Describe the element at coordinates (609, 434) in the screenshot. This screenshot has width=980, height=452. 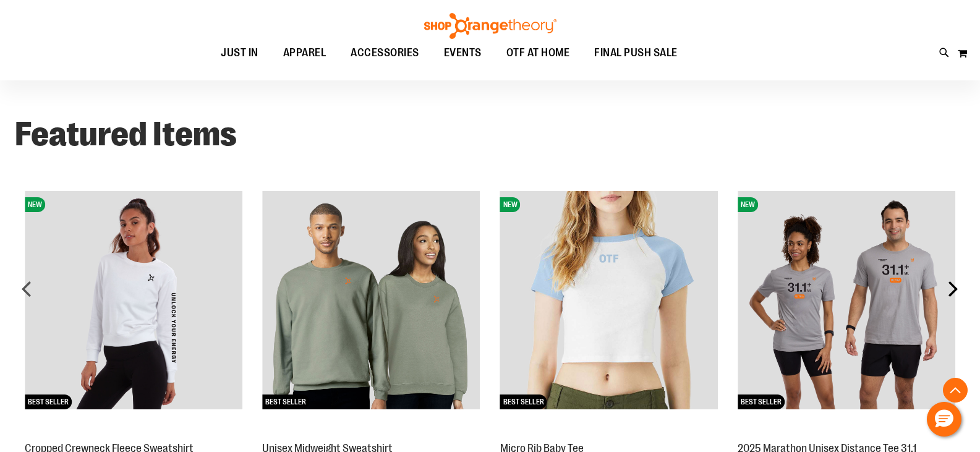
I see `a: Micro Rib Baby TeeNEWBEST SELLER` at that location.